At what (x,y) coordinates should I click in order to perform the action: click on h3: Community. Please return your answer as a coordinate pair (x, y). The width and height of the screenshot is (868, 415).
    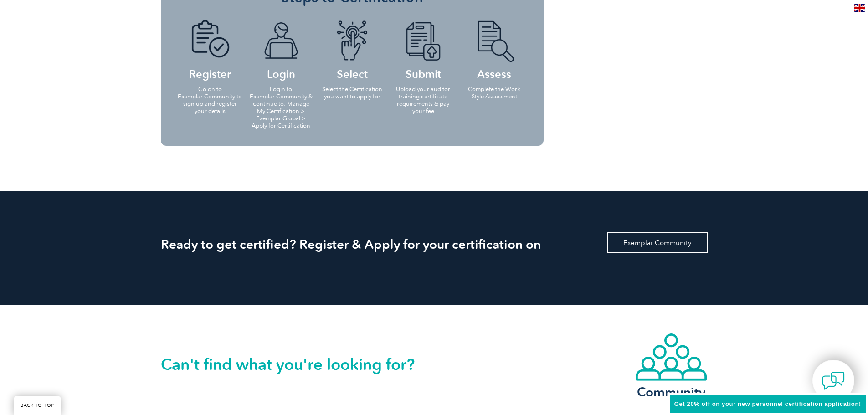
    Looking at the image, I should click on (671, 392).